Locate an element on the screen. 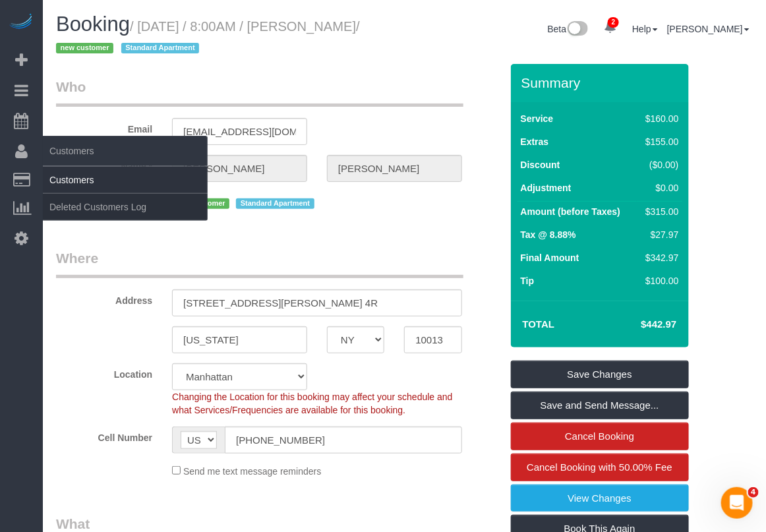 The height and width of the screenshot is (532, 766). ul: Customers is located at coordinates (125, 193).